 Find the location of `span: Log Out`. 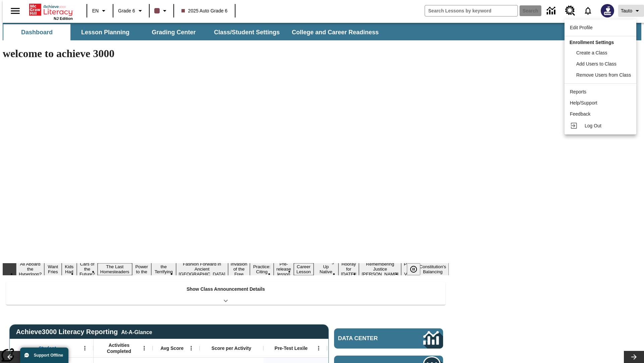

span: Log Out is located at coordinates (593, 126).